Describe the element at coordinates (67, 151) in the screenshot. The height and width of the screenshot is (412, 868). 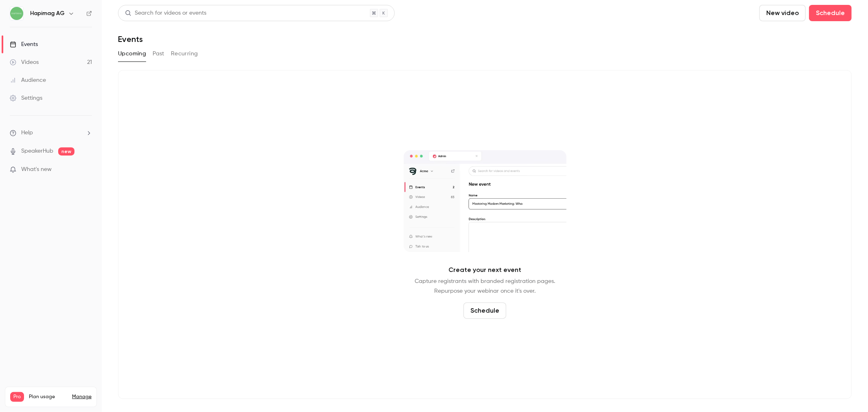
I see `span: new` at that location.